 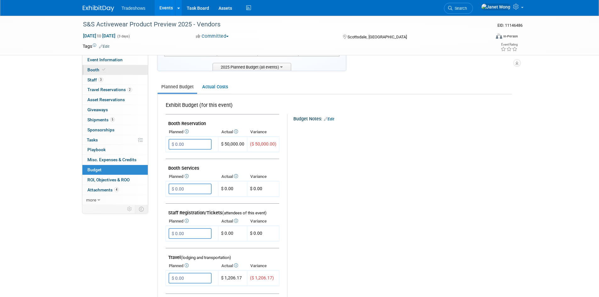 What do you see at coordinates (115, 90) in the screenshot?
I see `a: Travel Reservations2` at bounding box center [115, 90].